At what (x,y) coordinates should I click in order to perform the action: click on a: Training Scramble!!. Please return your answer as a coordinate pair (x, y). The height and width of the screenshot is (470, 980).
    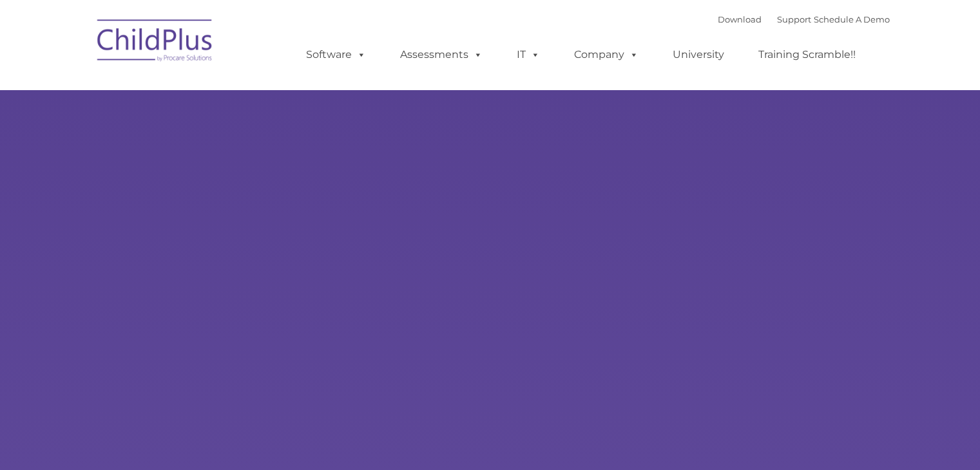
    Looking at the image, I should click on (806, 55).